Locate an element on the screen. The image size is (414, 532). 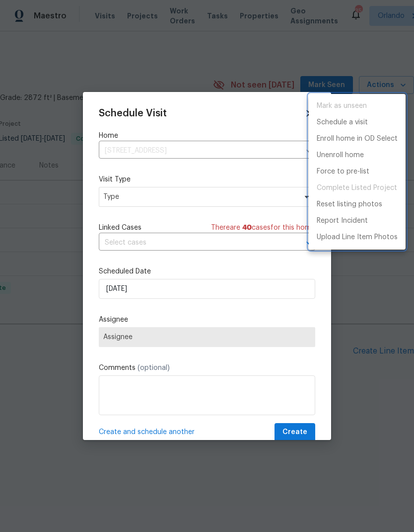
span: Project is already completed is located at coordinates (357, 188).